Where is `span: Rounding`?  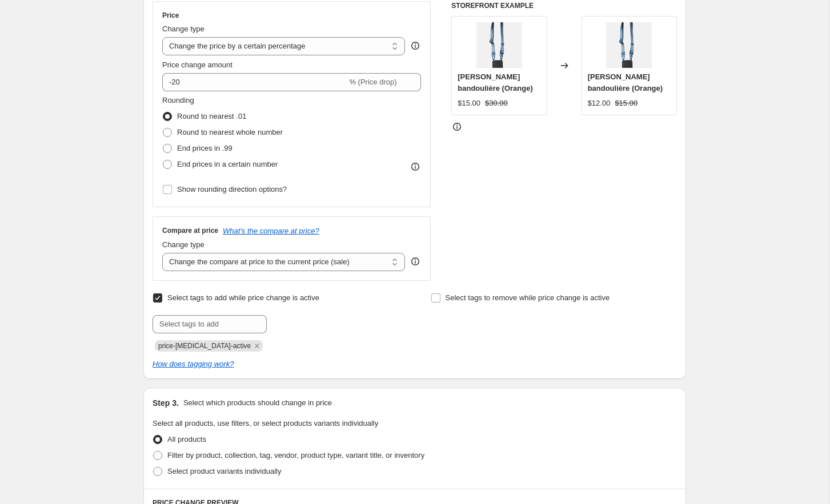
span: Rounding is located at coordinates (178, 100).